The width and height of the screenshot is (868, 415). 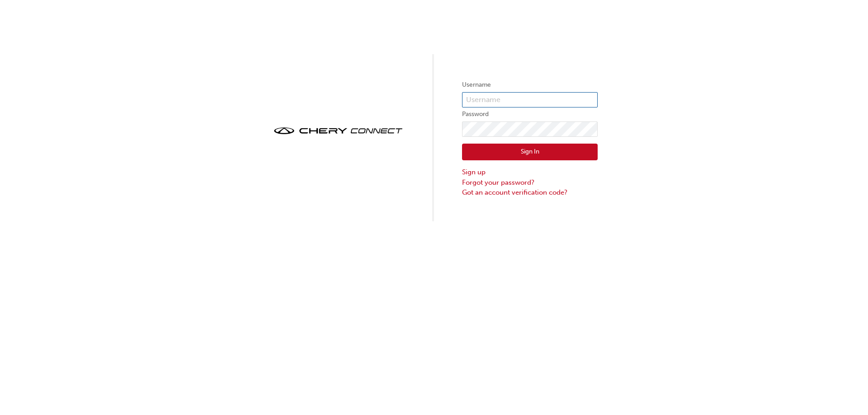 What do you see at coordinates (529, 192) in the screenshot?
I see `a: Got an account verification code?` at bounding box center [529, 192].